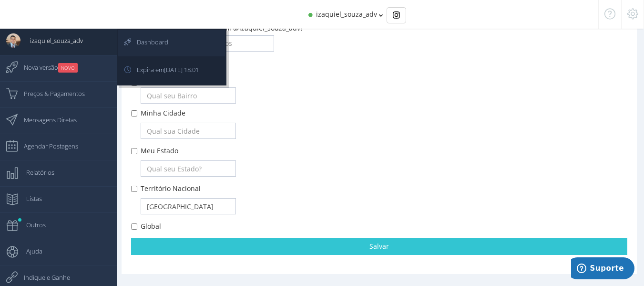 The height and width of the screenshot is (286, 644). What do you see at coordinates (188, 131) in the screenshot?
I see `input: Qual sua Cidade` at bounding box center [188, 131].